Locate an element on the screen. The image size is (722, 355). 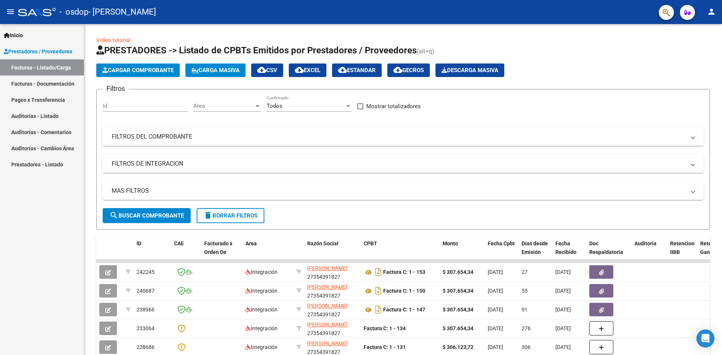
mat-panel-title: FILTROS DEL COMPROBANTE is located at coordinates (399, 137).